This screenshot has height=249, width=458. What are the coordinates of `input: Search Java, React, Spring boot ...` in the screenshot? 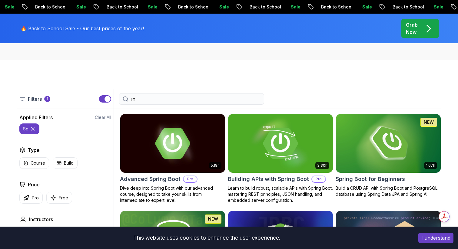 It's located at (195, 99).